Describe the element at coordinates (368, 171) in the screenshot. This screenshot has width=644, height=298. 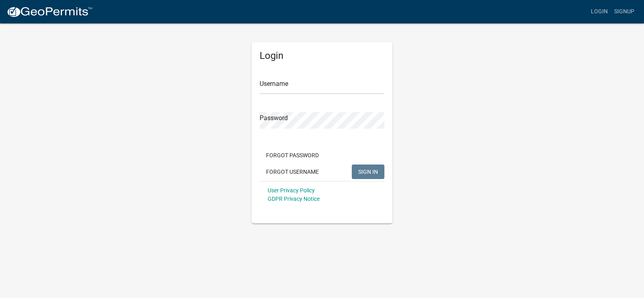
I see `button: SIGN IN` at that location.